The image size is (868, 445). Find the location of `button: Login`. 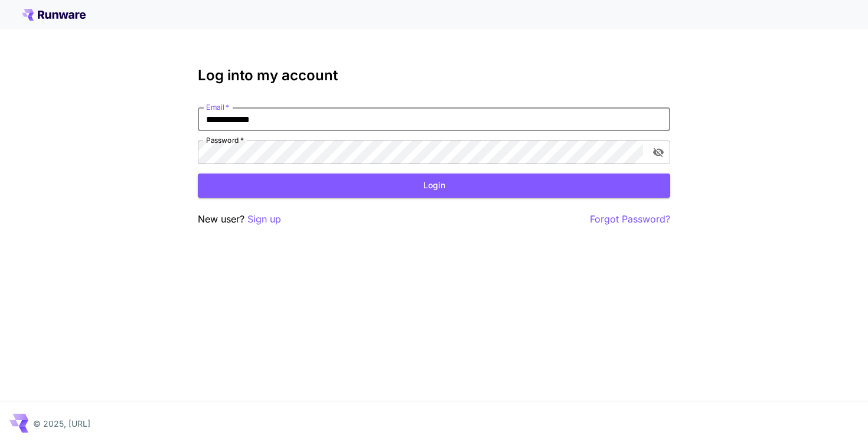

button: Login is located at coordinates (434, 185).